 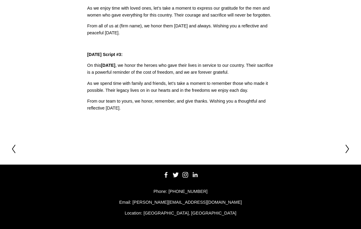 What do you see at coordinates (166, 175) in the screenshot?
I see `a: Facebook` at bounding box center [166, 175].